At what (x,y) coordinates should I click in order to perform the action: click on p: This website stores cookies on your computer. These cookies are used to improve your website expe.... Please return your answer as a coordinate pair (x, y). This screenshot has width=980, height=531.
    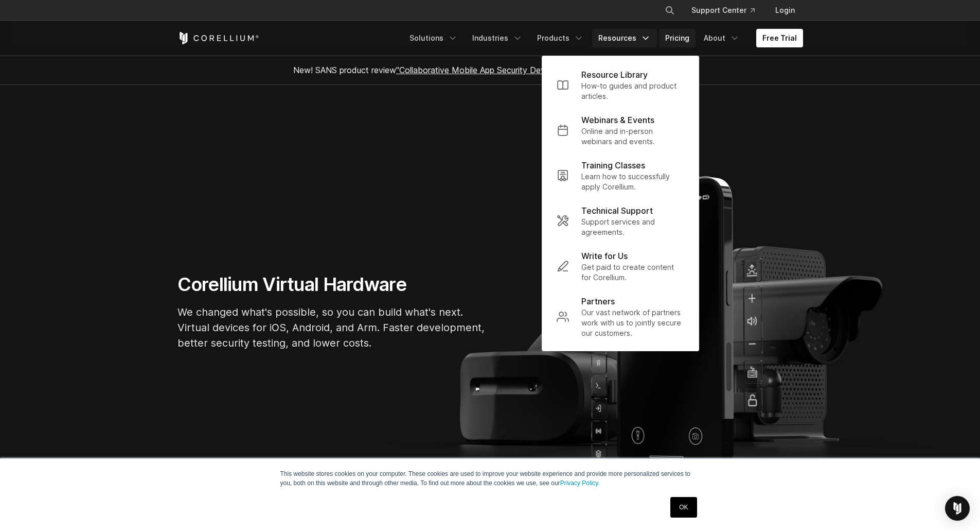
    Looking at the image, I should click on (491, 478).